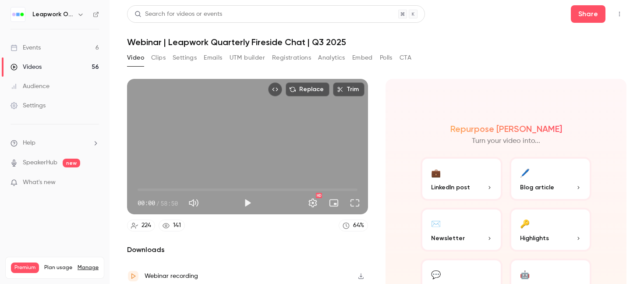 The width and height of the screenshot is (644, 284). Describe the element at coordinates (39, 183) in the screenshot. I see `span: What's new` at that location.